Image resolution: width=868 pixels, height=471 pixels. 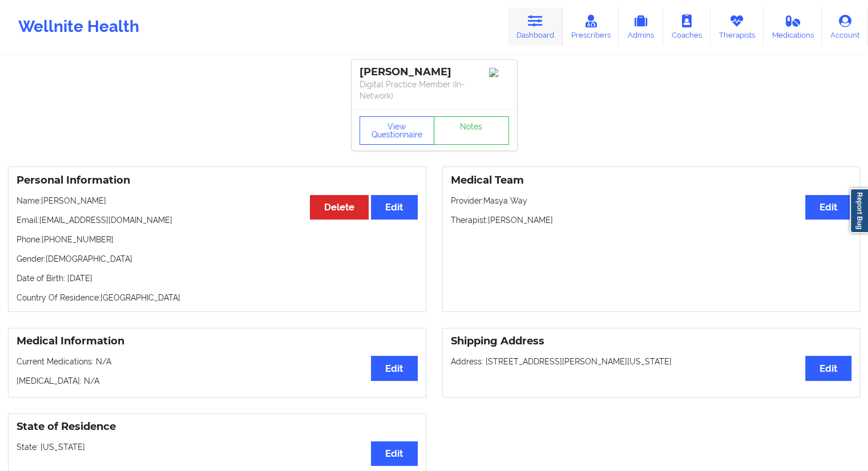 What do you see at coordinates (217, 341) in the screenshot?
I see `h3: Medical Information` at bounding box center [217, 341].